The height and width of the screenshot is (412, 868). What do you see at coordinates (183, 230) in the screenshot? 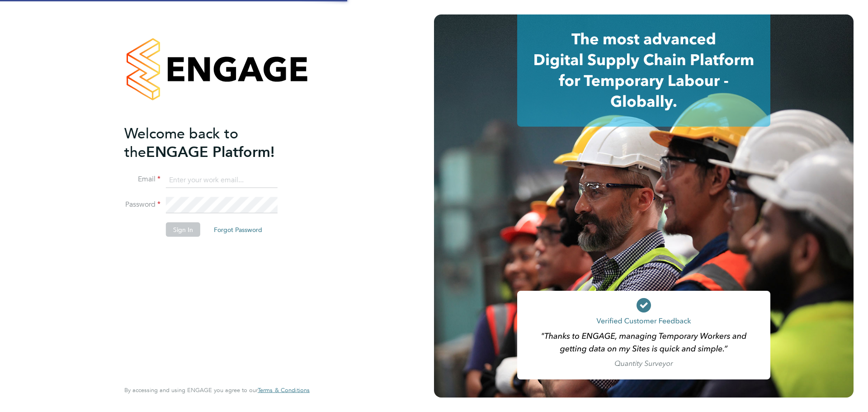
I see `button: Sign In` at bounding box center [183, 230].